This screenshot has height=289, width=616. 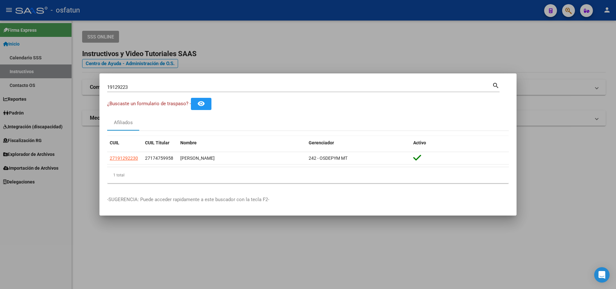 What do you see at coordinates (496, 85) in the screenshot?
I see `mat-icon: search` at bounding box center [496, 85].